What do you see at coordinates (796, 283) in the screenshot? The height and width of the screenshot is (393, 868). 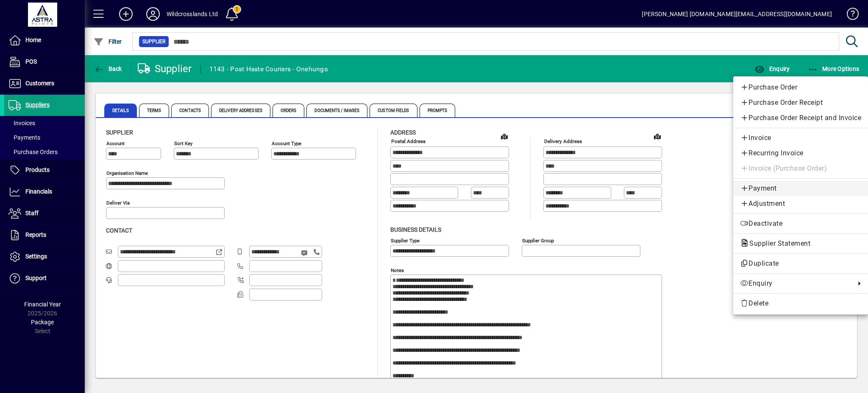 I see `span: Enquiry` at bounding box center [796, 283].